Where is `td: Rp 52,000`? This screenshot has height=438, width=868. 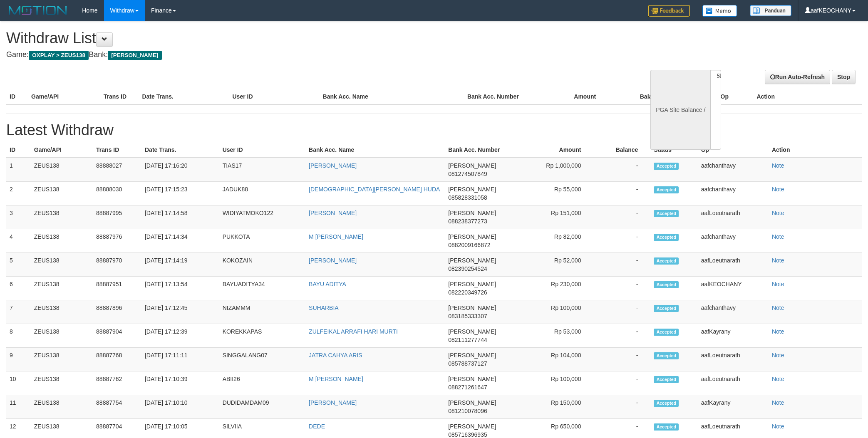 td: Rp 52,000 is located at coordinates (560, 265).